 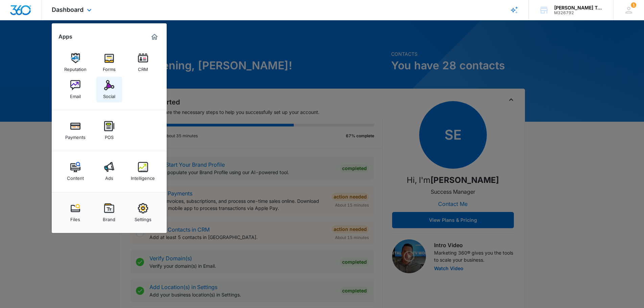 What do you see at coordinates (109, 130) in the screenshot?
I see `a: POS` at bounding box center [109, 130].